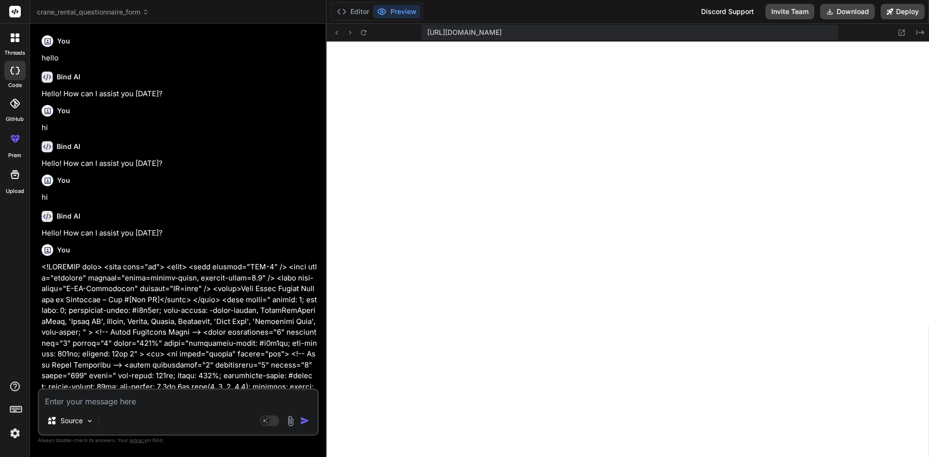 The height and width of the screenshot is (457, 929). Describe the element at coordinates (848, 12) in the screenshot. I see `button: Download` at that location.